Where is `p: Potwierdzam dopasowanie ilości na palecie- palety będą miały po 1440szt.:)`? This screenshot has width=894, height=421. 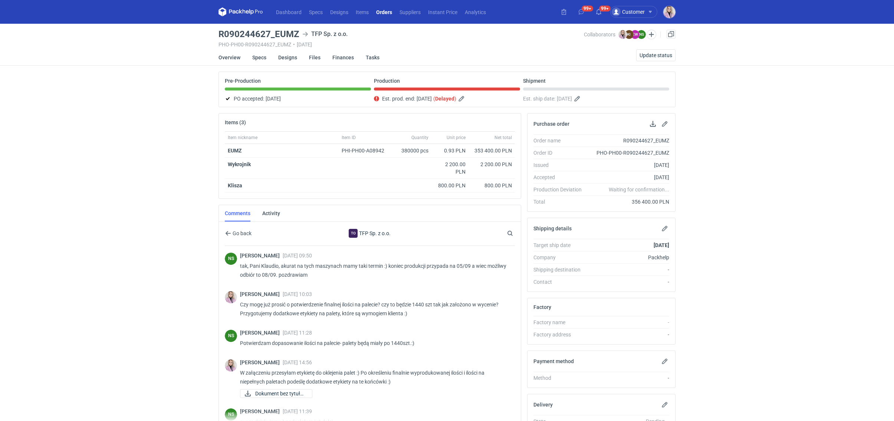 p: Potwierdzam dopasowanie ilości na palecie- palety będą miały po 1440szt.:) is located at coordinates (374, 343).